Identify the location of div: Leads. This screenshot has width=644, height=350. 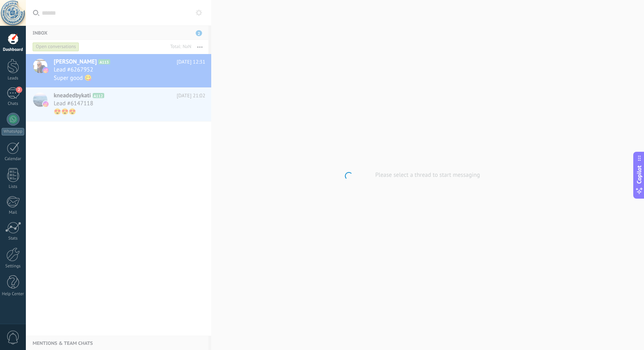
(13, 79).